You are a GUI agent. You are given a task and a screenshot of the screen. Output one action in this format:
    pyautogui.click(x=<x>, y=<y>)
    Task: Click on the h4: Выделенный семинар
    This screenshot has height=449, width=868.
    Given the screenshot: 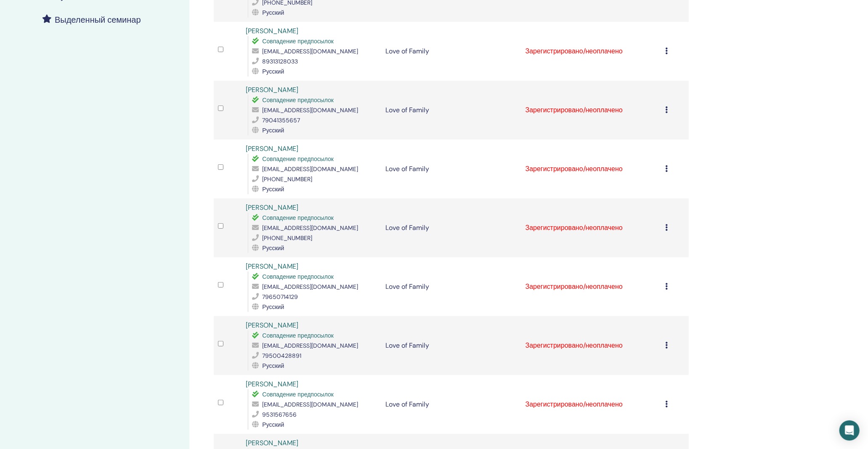 What is the action you would take?
    pyautogui.click(x=97, y=19)
    